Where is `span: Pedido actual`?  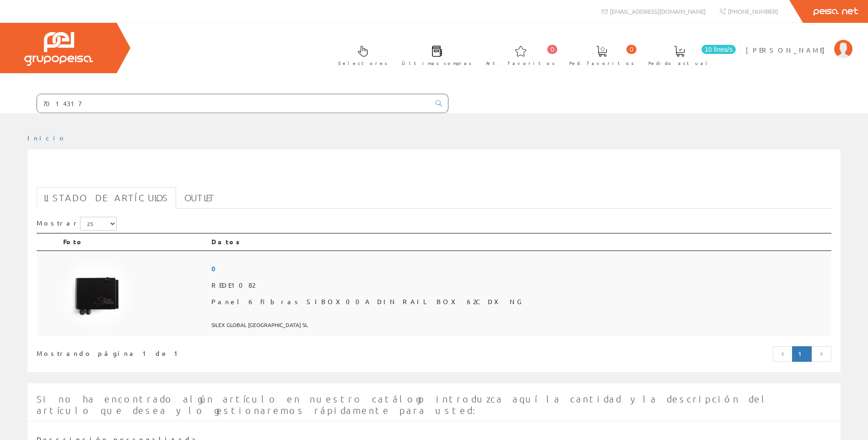 span: Pedido actual is located at coordinates (680, 63).